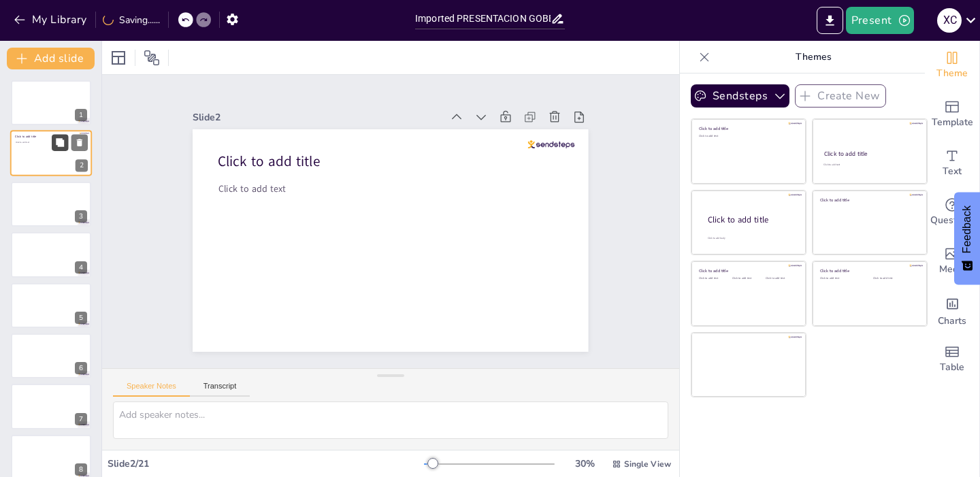  I want to click on button: Add slide, so click(50, 59).